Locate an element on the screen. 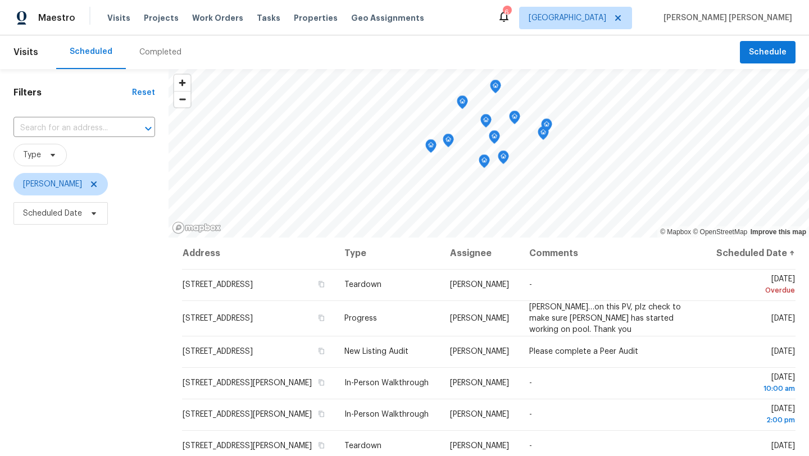  a: Mapbox is located at coordinates (675, 232).